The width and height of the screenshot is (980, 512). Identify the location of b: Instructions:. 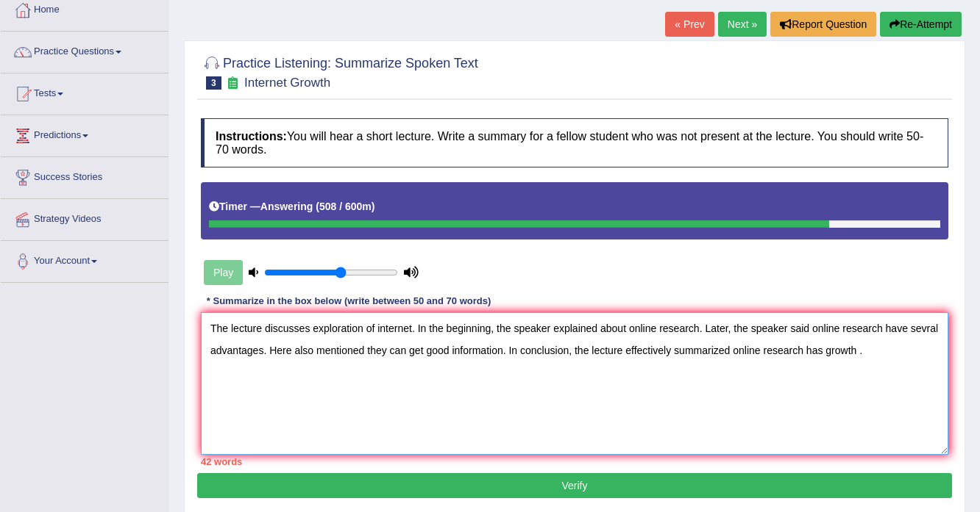
(250, 136).